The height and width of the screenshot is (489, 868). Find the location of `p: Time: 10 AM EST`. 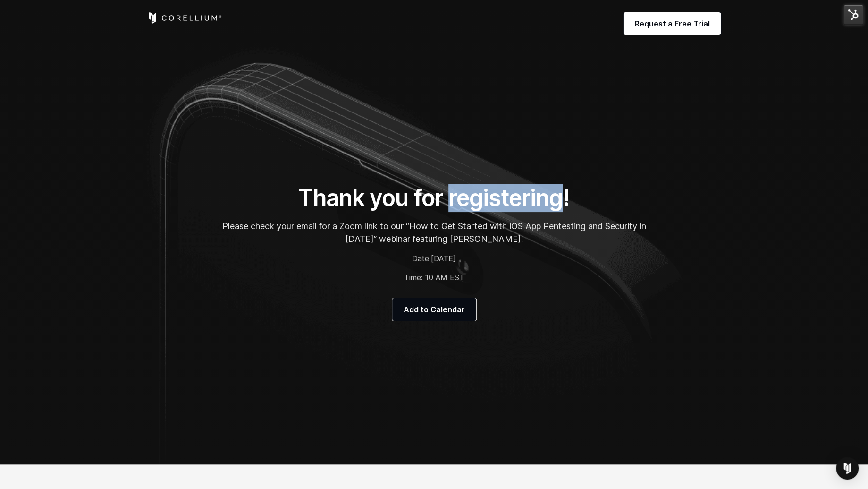

p: Time: 10 AM EST is located at coordinates (434, 277).